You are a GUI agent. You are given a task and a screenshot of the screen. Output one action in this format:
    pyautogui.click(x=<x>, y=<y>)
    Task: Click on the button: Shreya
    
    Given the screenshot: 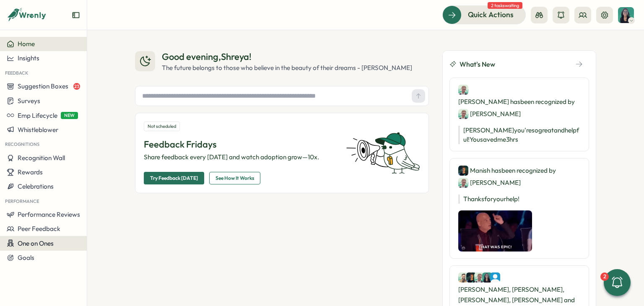 What is the action you would take?
    pyautogui.click(x=626, y=16)
    